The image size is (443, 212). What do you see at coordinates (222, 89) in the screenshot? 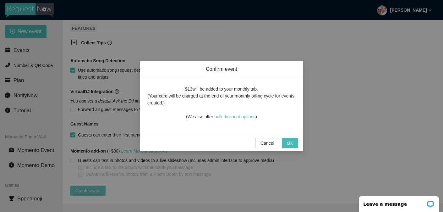
I see `div: $13 will be added to your monthly tab.` at bounding box center [222, 89].